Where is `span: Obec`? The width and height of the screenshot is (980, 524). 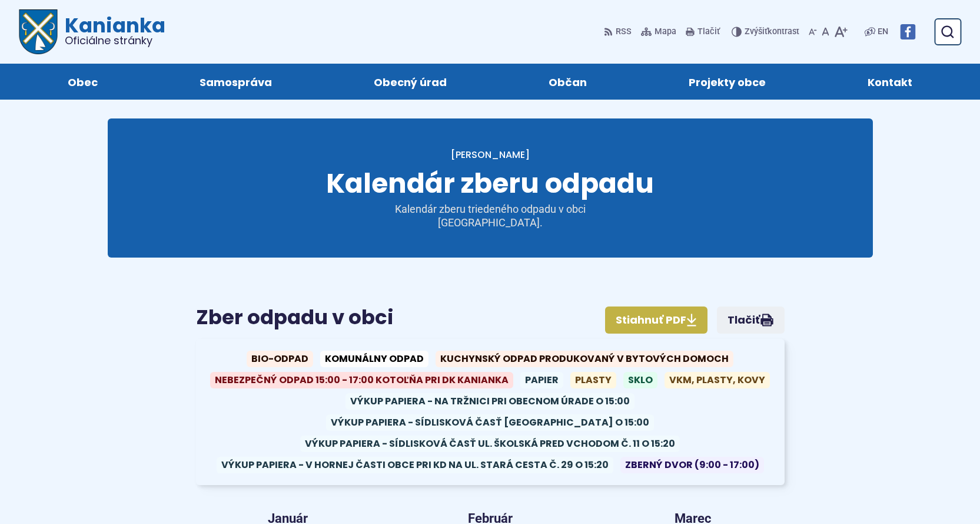 span: Obec is located at coordinates (83, 81).